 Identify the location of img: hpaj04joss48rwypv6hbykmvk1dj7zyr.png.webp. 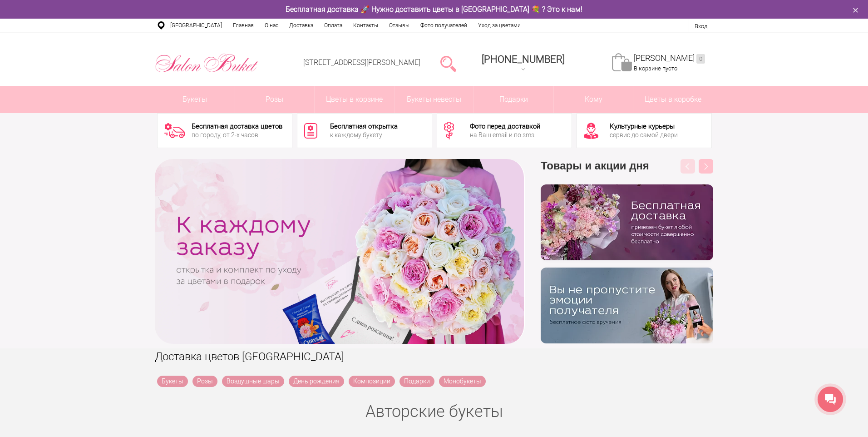
(627, 222).